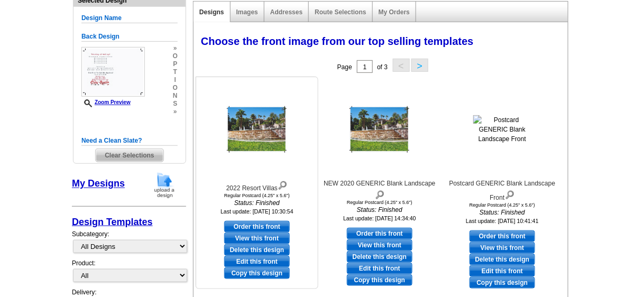  Describe the element at coordinates (130, 141) in the screenshot. I see `h5: Need a Clean Slate?` at that location.